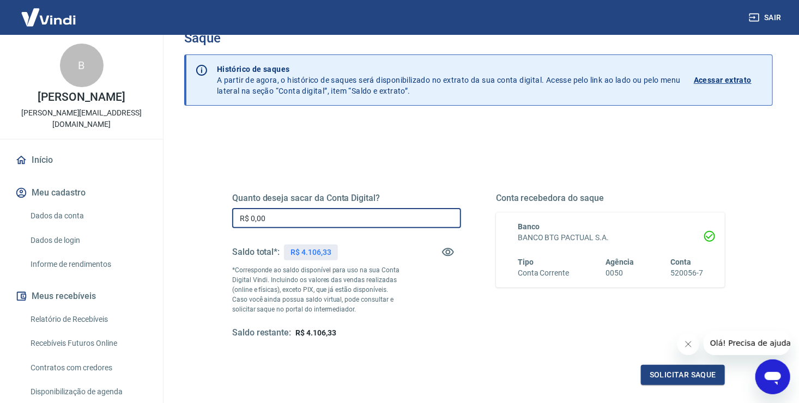 The image size is (799, 403). Describe the element at coordinates (316, 333) in the screenshot. I see `span: R$ 4.106,33` at that location.